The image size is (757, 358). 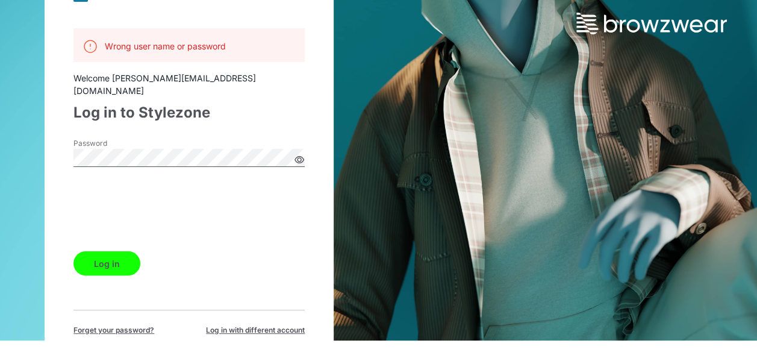 What do you see at coordinates (652, 23) in the screenshot?
I see `img: browzwear-logo.73288ffb.svg` at bounding box center [652, 23].